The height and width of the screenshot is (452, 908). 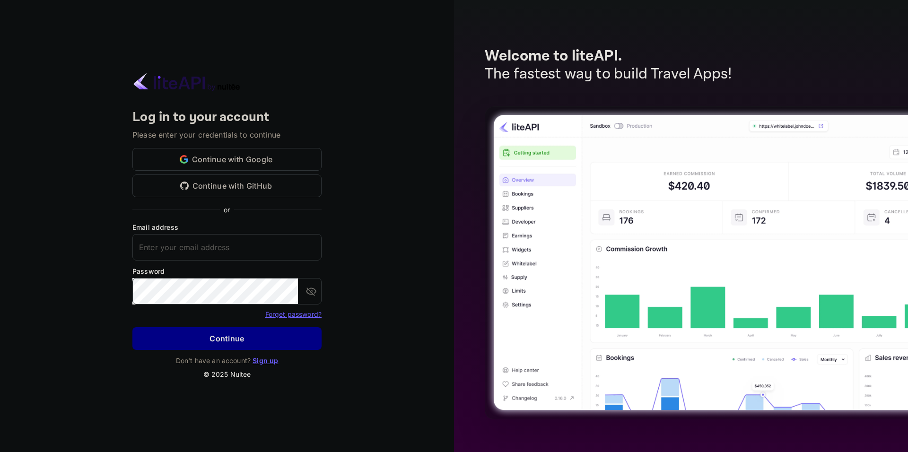 I want to click on h4: Log in to your account, so click(x=227, y=117).